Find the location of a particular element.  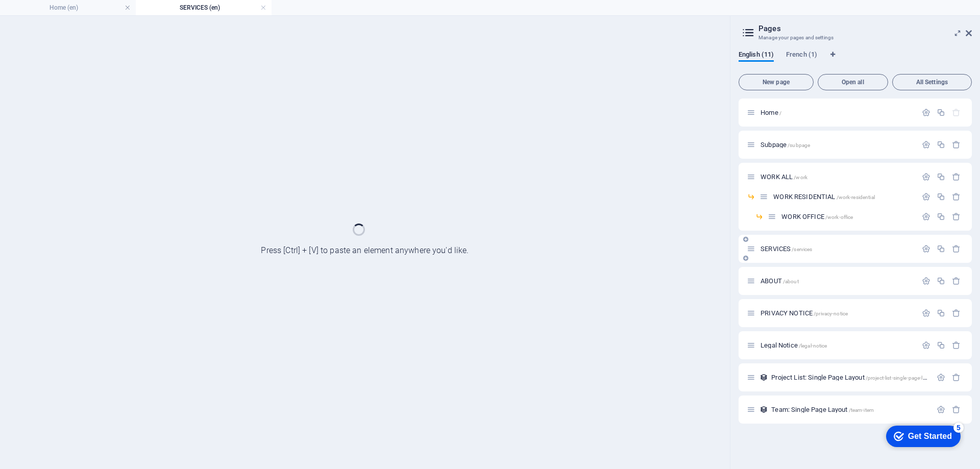

span: /work is located at coordinates (801, 177).